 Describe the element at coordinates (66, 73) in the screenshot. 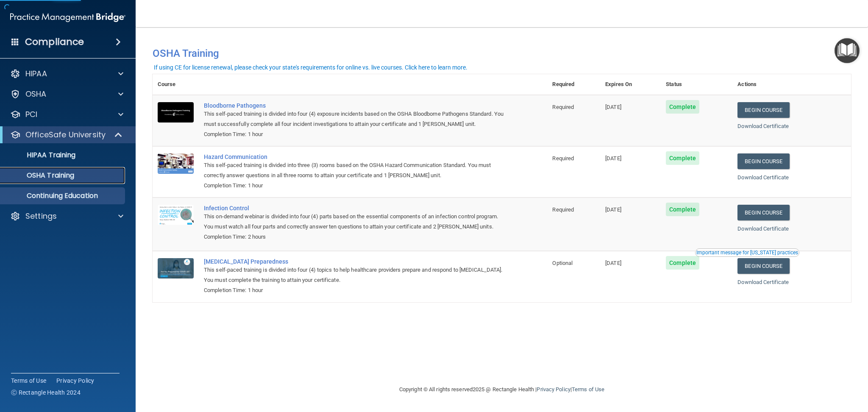

I see `a: HIPAA` at that location.